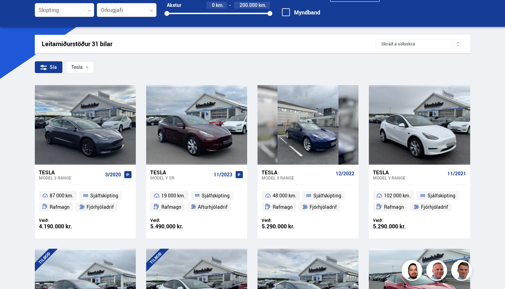 The image size is (505, 289). Describe the element at coordinates (209, 44) in the screenshot. I see `div: Leitarniðurstöður 31 bílar` at that location.